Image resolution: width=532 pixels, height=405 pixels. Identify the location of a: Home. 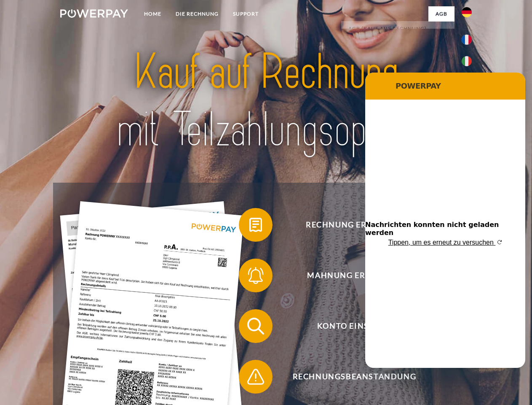
(152, 14).